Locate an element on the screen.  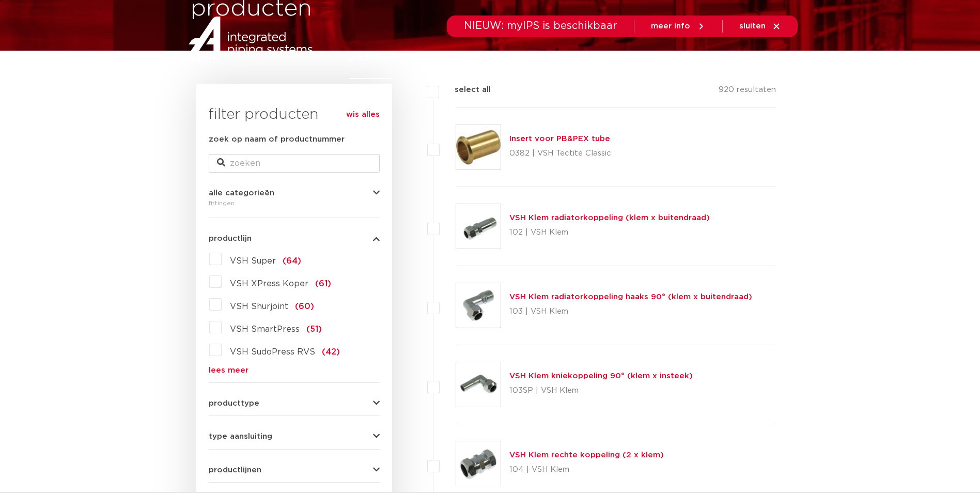
a: markten is located at coordinates (428, 58).